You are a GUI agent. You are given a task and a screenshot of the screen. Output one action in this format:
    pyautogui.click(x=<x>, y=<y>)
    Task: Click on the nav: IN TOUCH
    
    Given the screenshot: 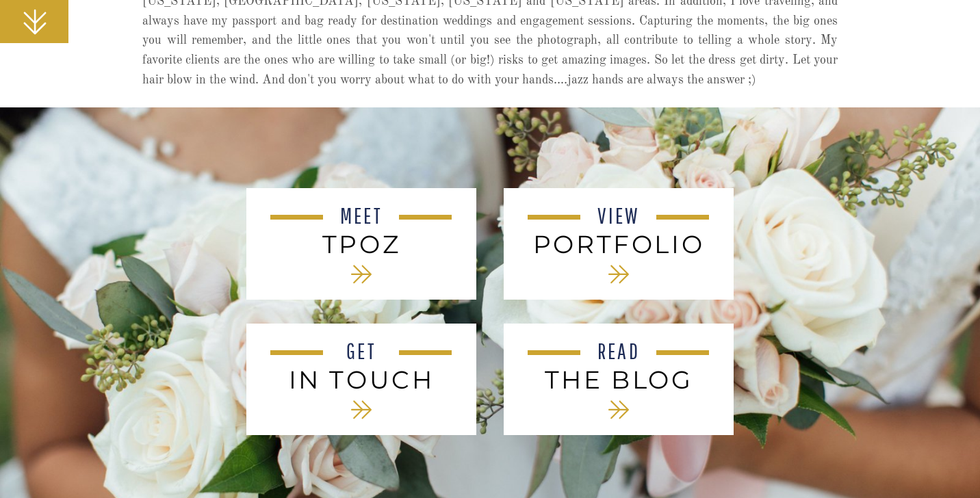 What is the action you would take?
    pyautogui.click(x=361, y=379)
    